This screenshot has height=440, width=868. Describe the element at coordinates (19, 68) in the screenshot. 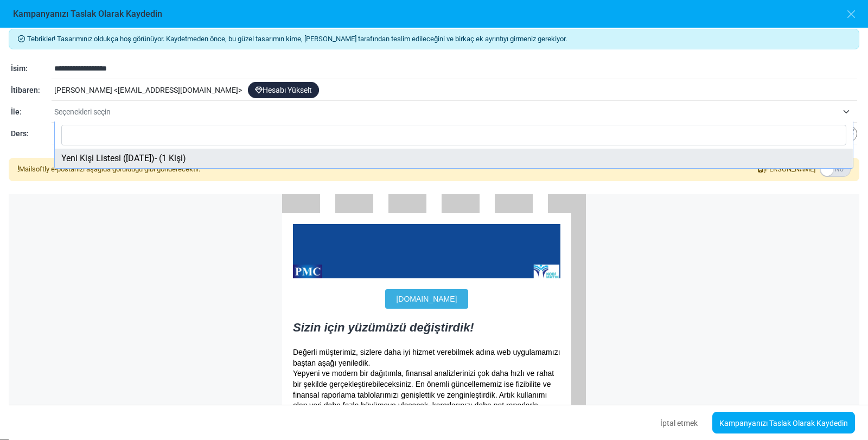

I see `font: İsim:` at that location.